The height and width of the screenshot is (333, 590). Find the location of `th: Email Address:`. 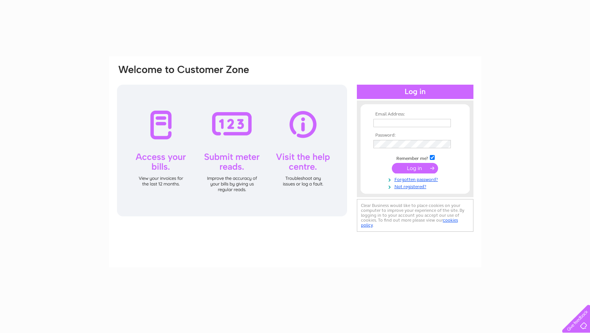

th: Email Address: is located at coordinates (415, 114).